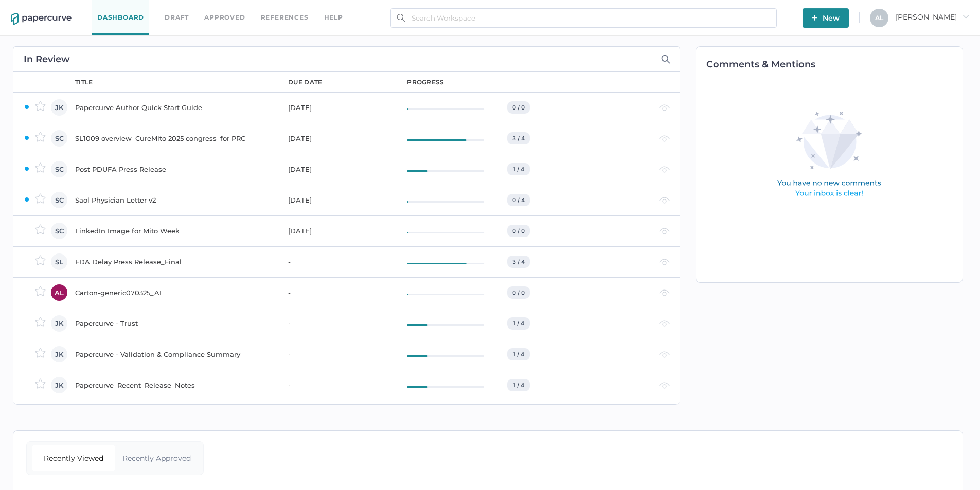 Image resolution: width=980 pixels, height=490 pixels. I want to click on div: LinkedIn Image for Mito Week, so click(175, 231).